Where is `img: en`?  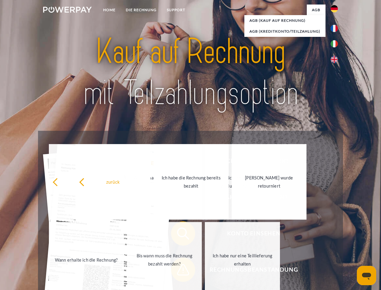 img: en is located at coordinates (334, 59).